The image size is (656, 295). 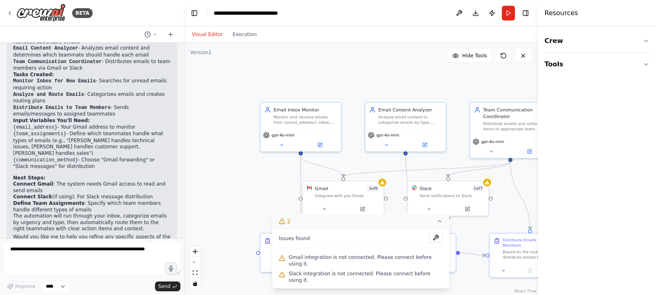 I want to click on g: Edge from 933946df-c1f7-4f90-9946-27280ec3f282 to 40908b75-938c-457d-8714-ccd66d0b2174, so click(x=411, y=192).